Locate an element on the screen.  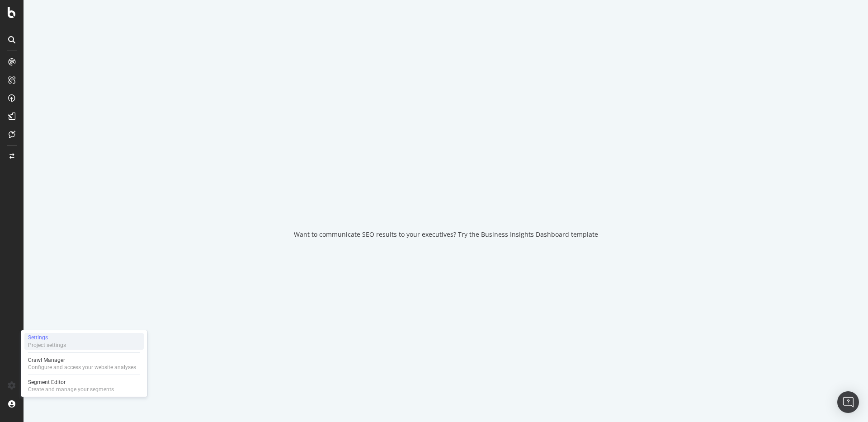
div: Configure and access your website analyses is located at coordinates (82, 367).